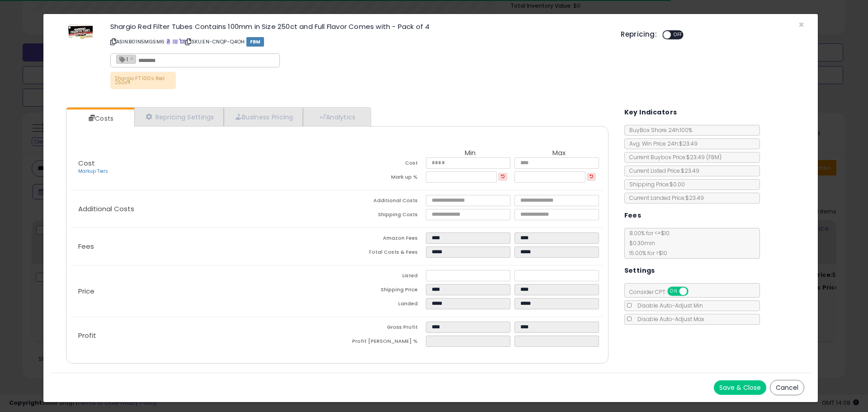  What do you see at coordinates (204, 209) in the screenshot?
I see `p: Additional Costs` at bounding box center [204, 209].